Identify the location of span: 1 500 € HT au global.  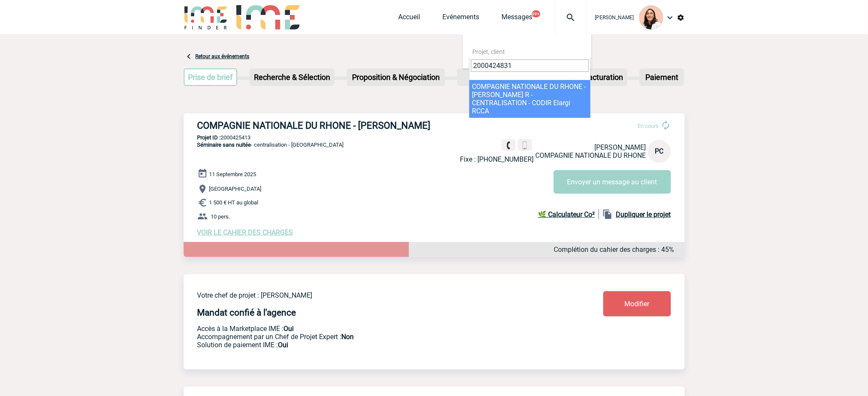
(234, 203).